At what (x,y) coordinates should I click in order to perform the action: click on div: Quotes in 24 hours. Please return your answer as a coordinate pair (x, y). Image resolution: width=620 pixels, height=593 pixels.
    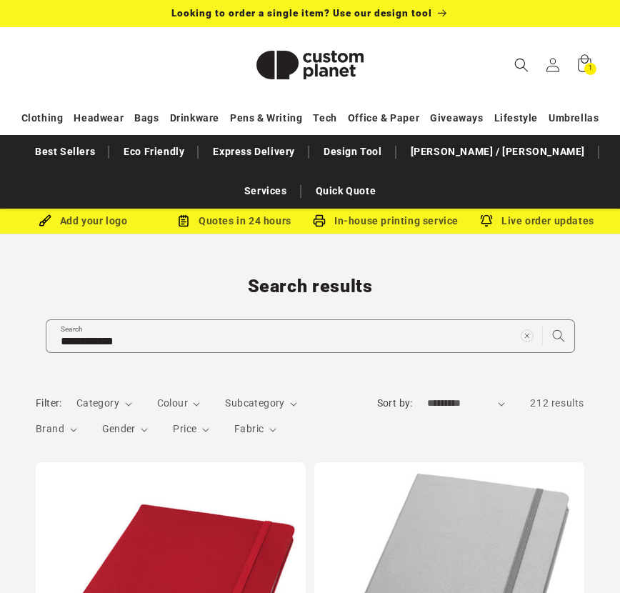
    Looking at the image, I should click on (234, 221).